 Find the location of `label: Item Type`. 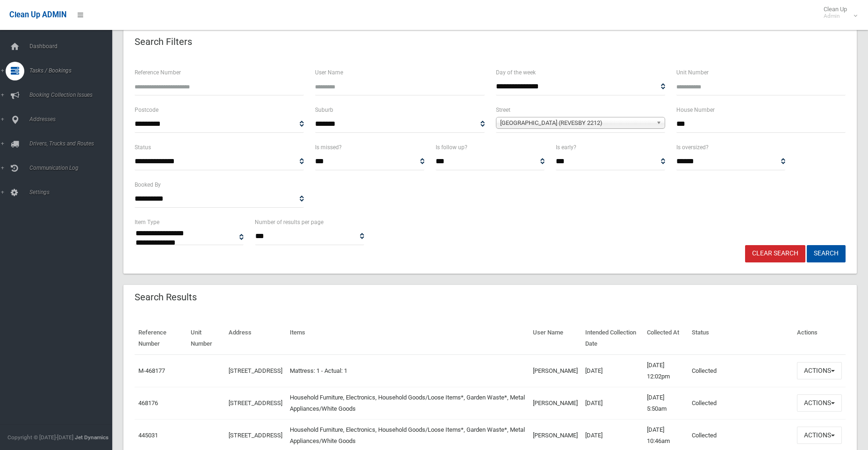

label: Item Type is located at coordinates (147, 222).